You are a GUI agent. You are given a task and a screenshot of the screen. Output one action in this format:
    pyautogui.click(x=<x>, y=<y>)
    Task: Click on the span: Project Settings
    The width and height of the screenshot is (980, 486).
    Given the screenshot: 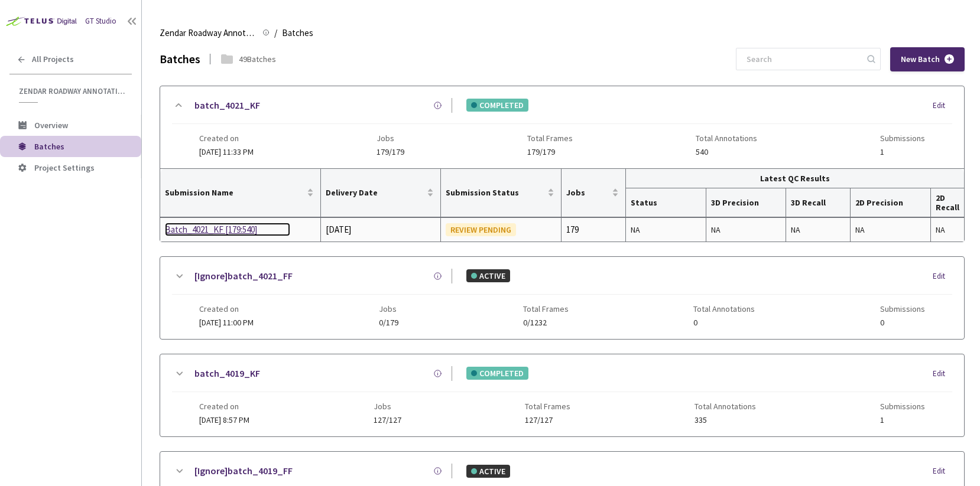 What is the action you would take?
    pyautogui.click(x=64, y=168)
    